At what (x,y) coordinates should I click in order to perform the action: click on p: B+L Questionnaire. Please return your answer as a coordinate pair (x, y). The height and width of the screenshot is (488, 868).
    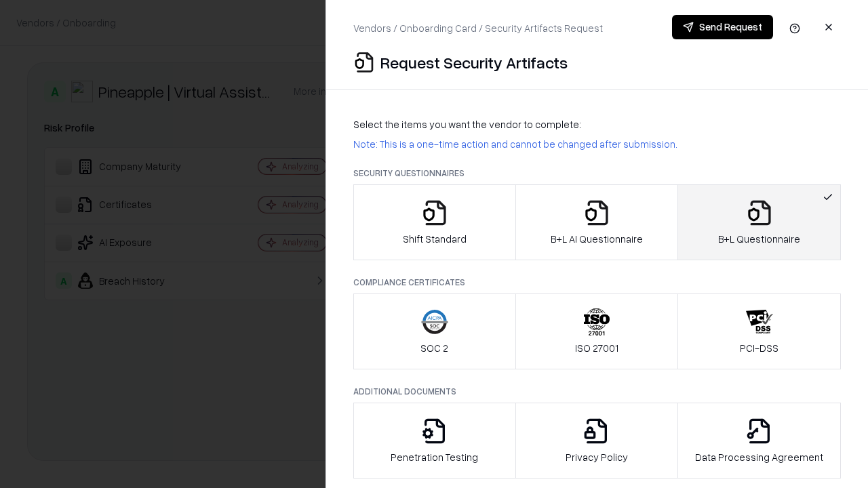
    Looking at the image, I should click on (759, 238).